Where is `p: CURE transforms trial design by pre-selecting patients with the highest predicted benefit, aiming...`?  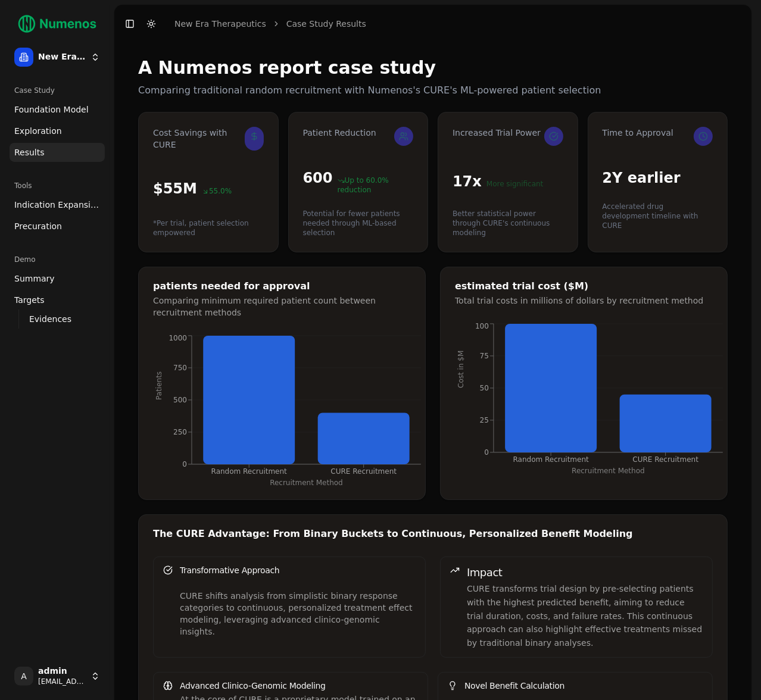 p: CURE transforms trial design by pre-selecting patients with the highest predicted benefit, aiming... is located at coordinates (585, 616).